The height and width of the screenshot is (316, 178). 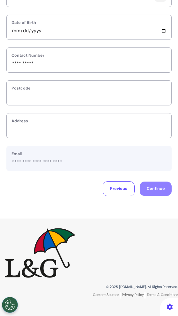 What do you see at coordinates (106, 296) in the screenshot?
I see `a: Content Sources` at bounding box center [106, 296].